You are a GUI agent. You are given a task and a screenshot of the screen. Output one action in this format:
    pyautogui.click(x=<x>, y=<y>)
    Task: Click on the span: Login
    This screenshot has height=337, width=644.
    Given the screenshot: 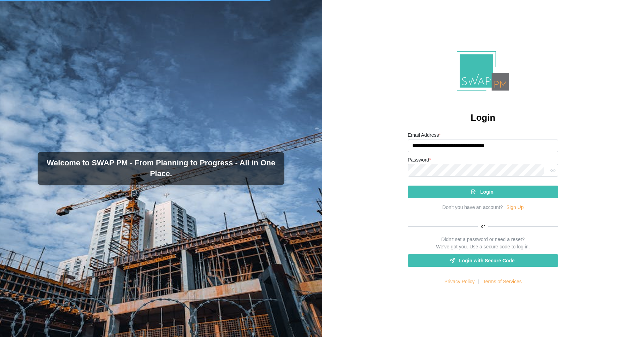 What is the action you would take?
    pyautogui.click(x=487, y=192)
    